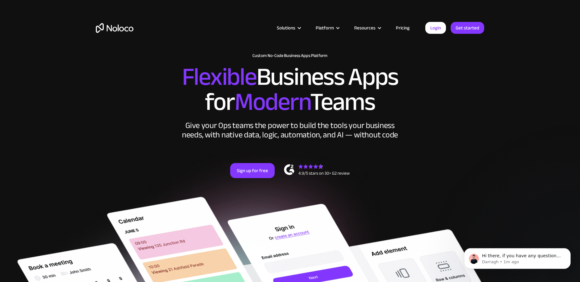 The image size is (580, 282). What do you see at coordinates (19, 24) in the screenshot?
I see `img: Profile image for Darragh` at bounding box center [19, 24].